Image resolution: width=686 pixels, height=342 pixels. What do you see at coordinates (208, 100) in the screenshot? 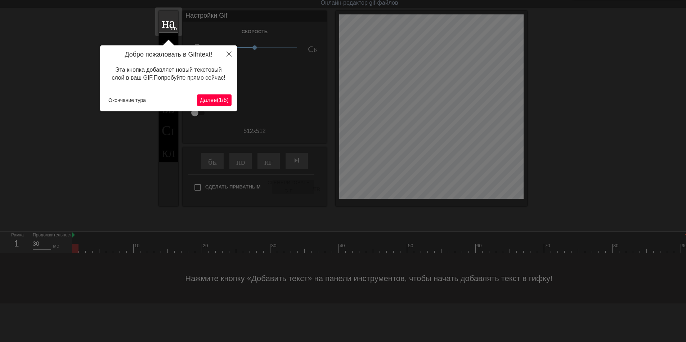
I see `ya-tr-span: Далее` at bounding box center [208, 100].